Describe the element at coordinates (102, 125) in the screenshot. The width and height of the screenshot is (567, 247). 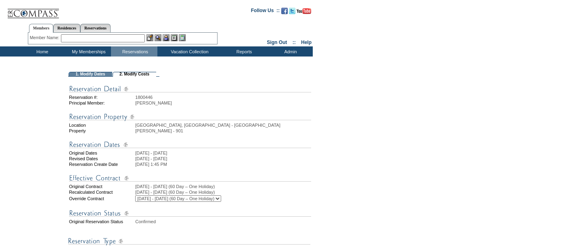
I see `td: Location` at that location.